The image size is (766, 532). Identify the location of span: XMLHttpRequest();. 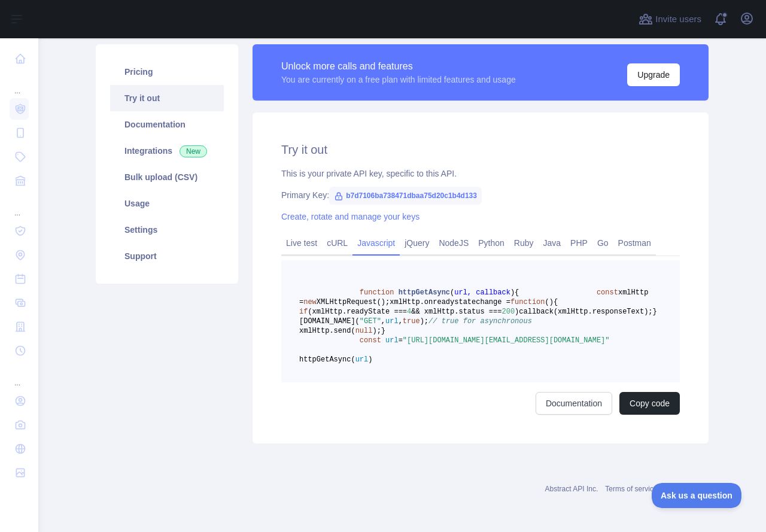
(353, 302).